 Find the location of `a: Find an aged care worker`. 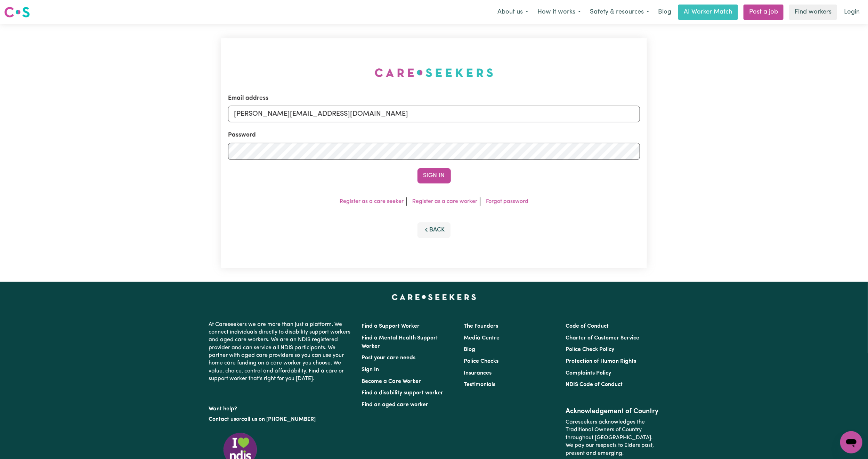

a: Find an aged care worker is located at coordinates (395, 405).